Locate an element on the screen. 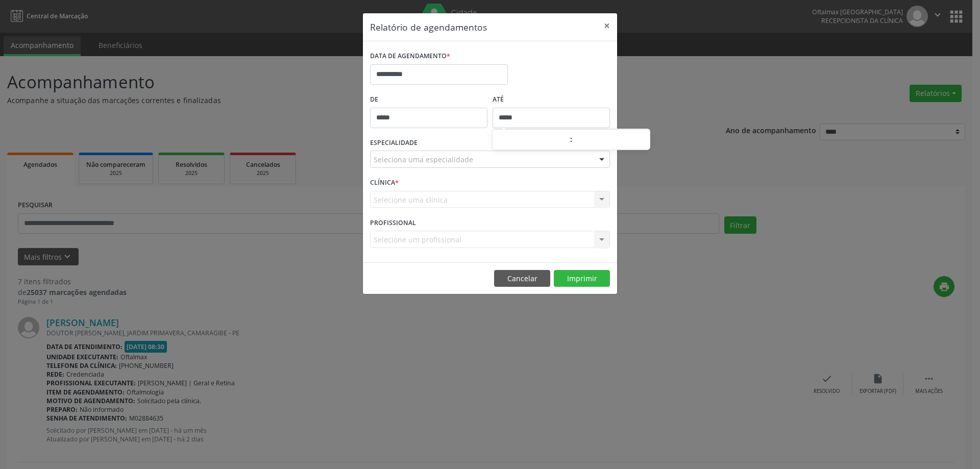  button: Imprimir is located at coordinates (582, 279).